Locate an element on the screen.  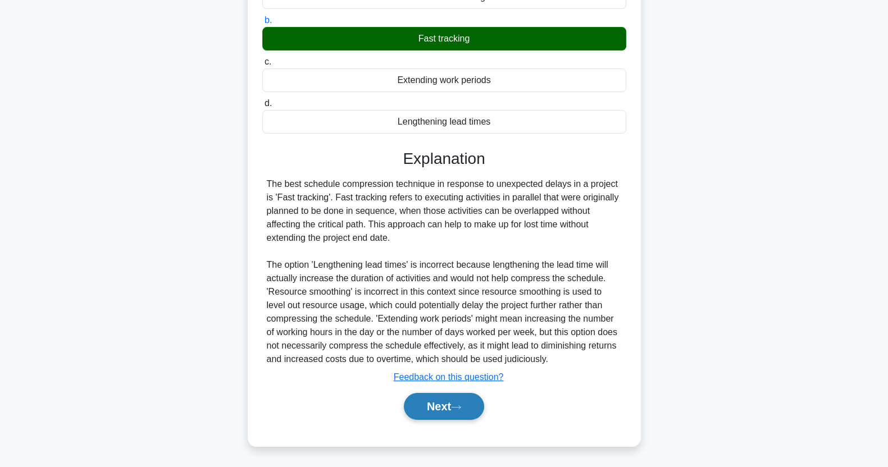
a: Feedback on this question? is located at coordinates (449, 377).